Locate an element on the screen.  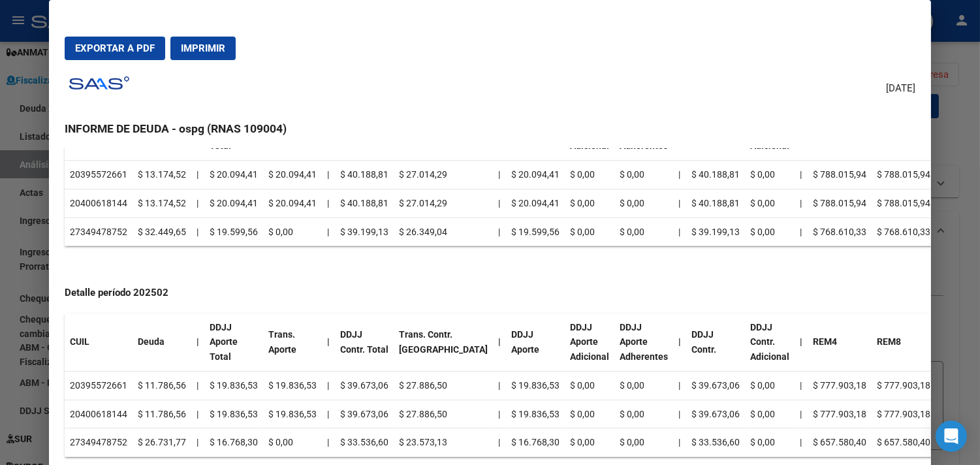
td: $ 33.536,60 is located at coordinates (365, 443).